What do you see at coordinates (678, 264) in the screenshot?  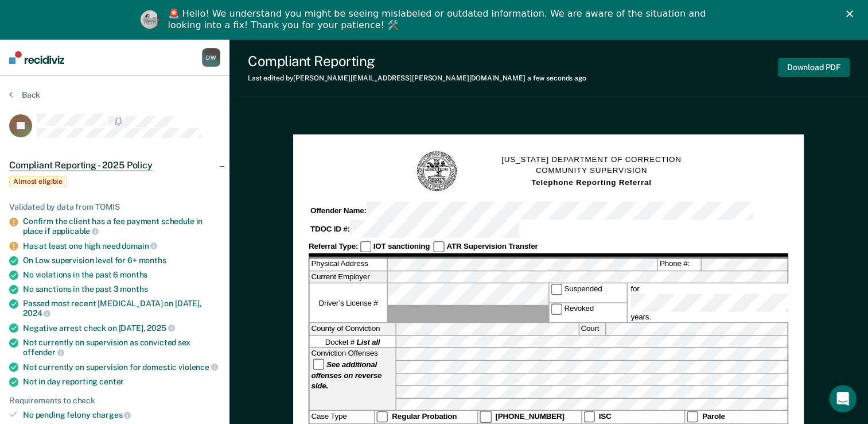 I see `label: Phone #:` at bounding box center [678, 264].